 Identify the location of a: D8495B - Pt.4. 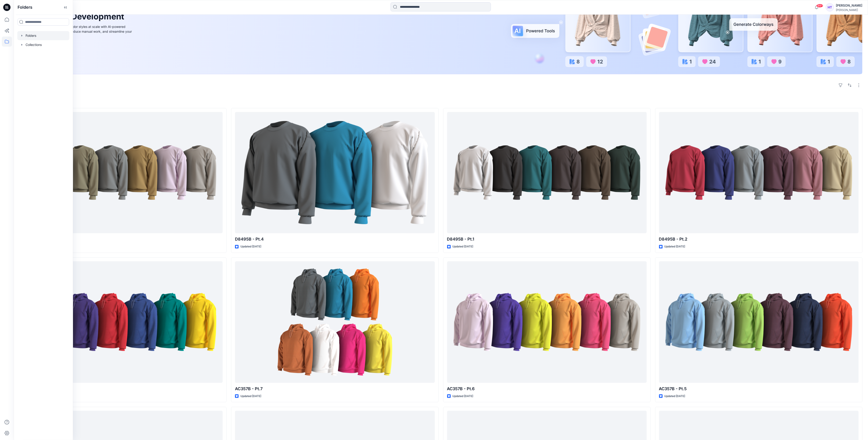
(335, 173).